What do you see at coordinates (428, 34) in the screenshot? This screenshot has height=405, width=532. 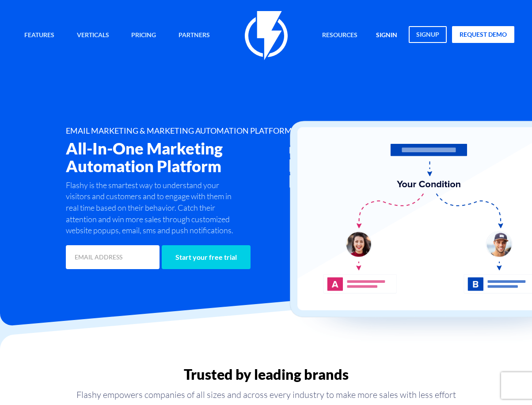 I see `a: signup` at bounding box center [428, 34].